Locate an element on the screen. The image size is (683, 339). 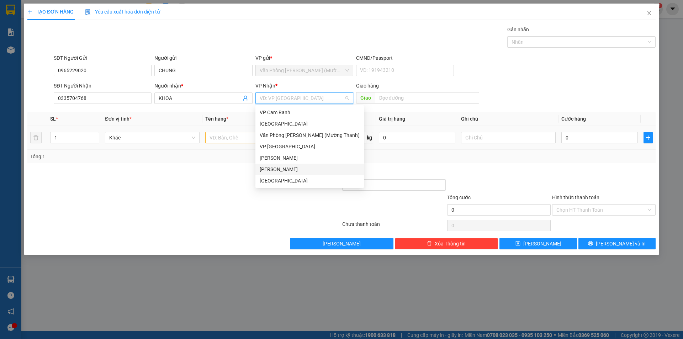
div: Đà Lạt is located at coordinates (310, 124).